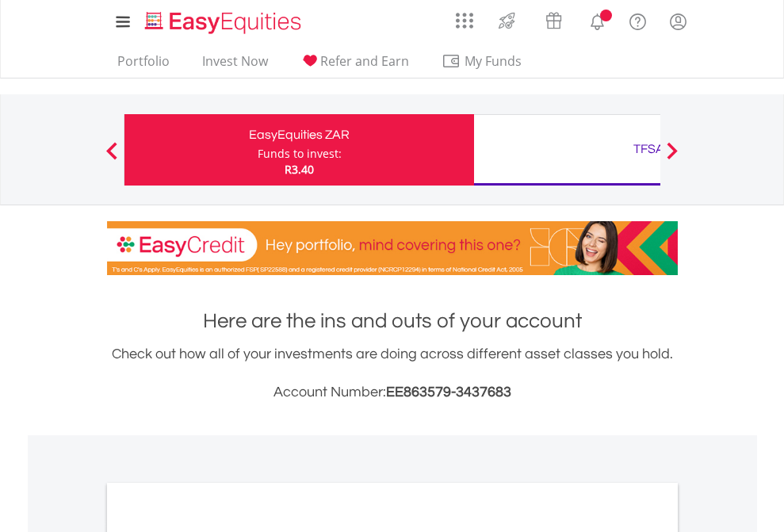 The width and height of the screenshot is (784, 532). I want to click on div: EasyEquities ZAR, so click(298, 135).